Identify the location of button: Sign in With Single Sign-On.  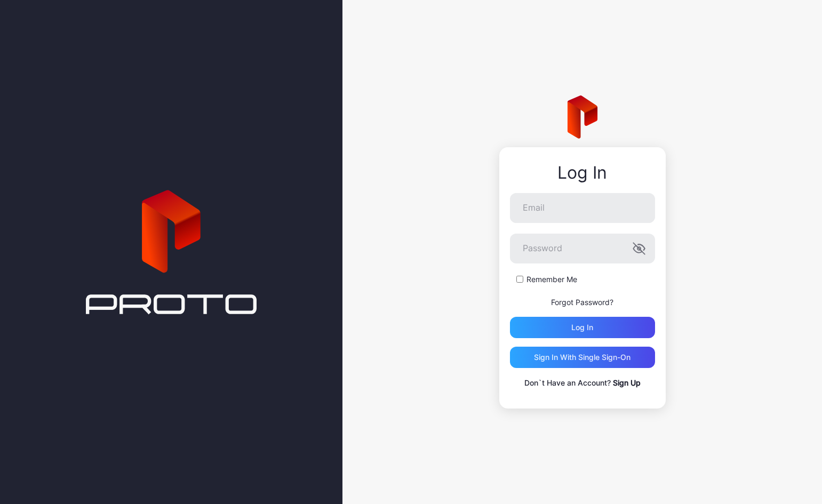
(583, 357).